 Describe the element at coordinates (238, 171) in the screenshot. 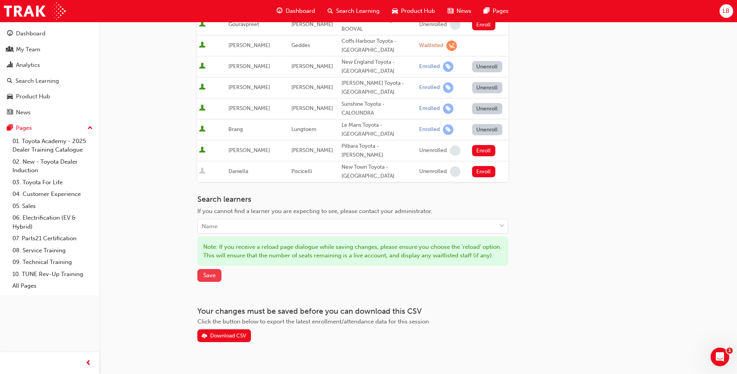

I see `span: Daniella` at that location.